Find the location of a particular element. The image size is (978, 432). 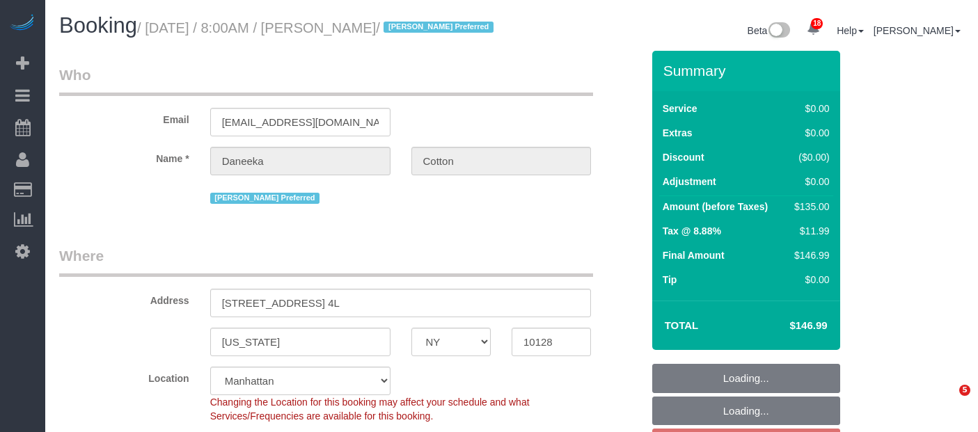

strong: Total is located at coordinates (682, 325).